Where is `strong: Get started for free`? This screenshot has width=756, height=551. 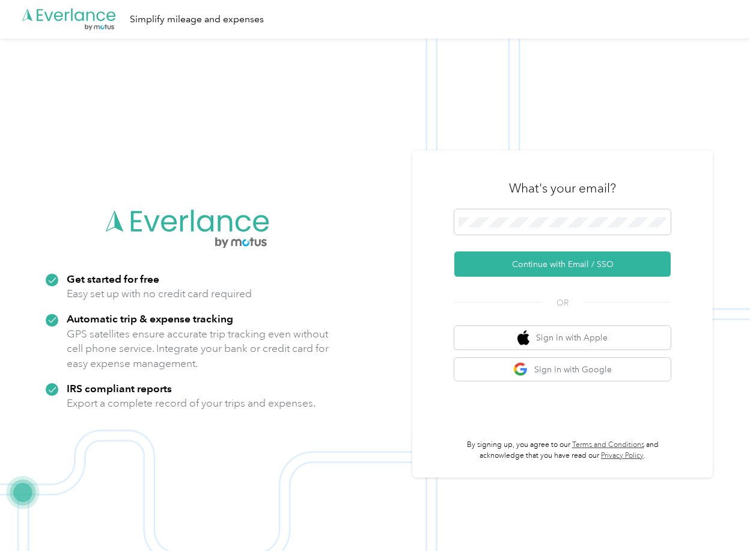 strong: Get started for free is located at coordinates (113, 278).